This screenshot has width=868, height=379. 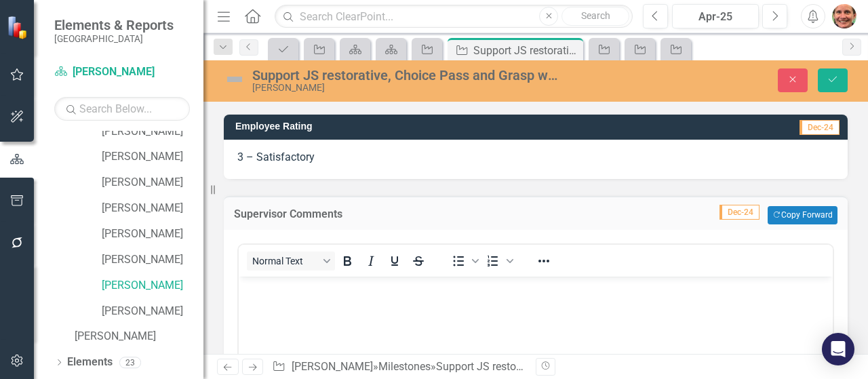 I want to click on button: Kari Commerford, so click(x=844, y=17).